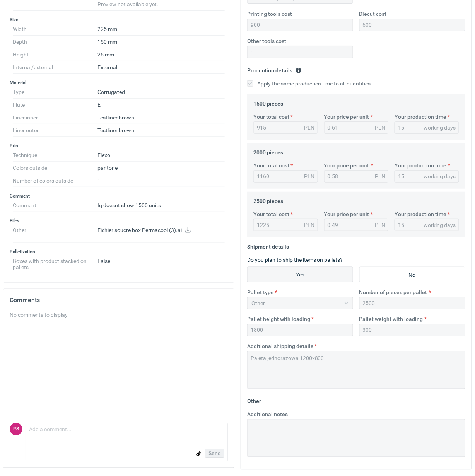 Image resolution: width=475 pixels, height=476 pixels. Describe the element at coordinates (393, 293) in the screenshot. I see `label: Number of pieces per pallet` at that location.